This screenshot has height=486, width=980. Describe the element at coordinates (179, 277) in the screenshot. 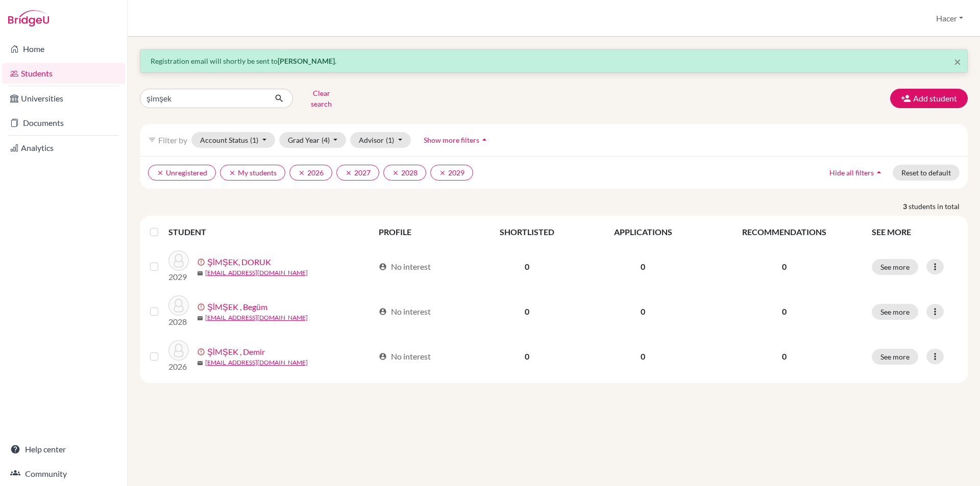

I see `p: 2029` at that location.